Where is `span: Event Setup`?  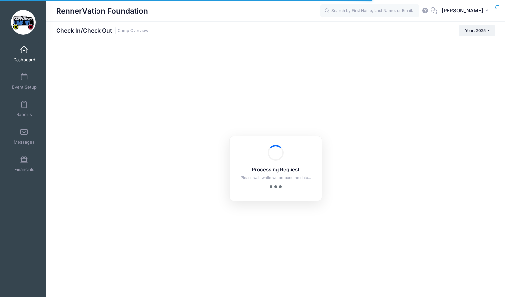 span: Event Setup is located at coordinates (24, 87).